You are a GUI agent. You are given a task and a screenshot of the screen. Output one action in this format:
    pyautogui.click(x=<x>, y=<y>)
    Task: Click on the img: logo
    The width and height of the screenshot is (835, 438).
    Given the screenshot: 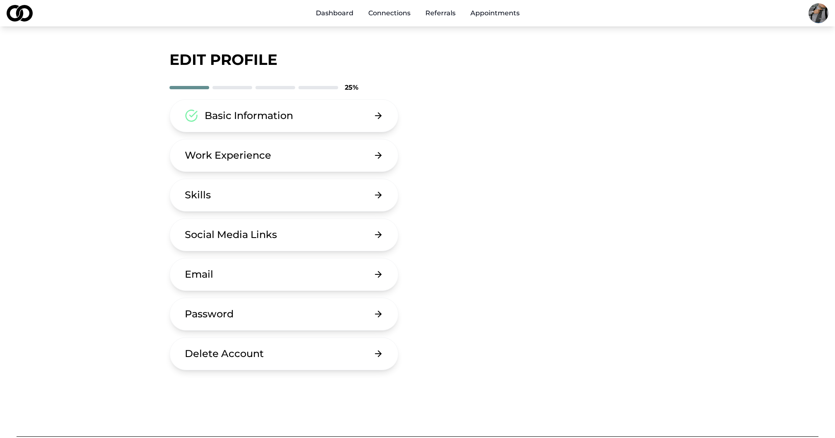 What is the action you would take?
    pyautogui.click(x=19, y=13)
    